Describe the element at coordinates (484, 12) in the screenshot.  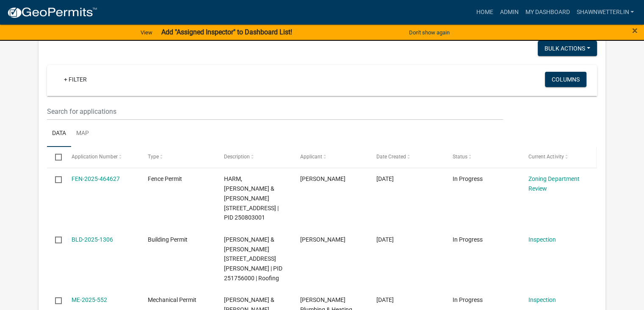
I see `a: Home` at that location.